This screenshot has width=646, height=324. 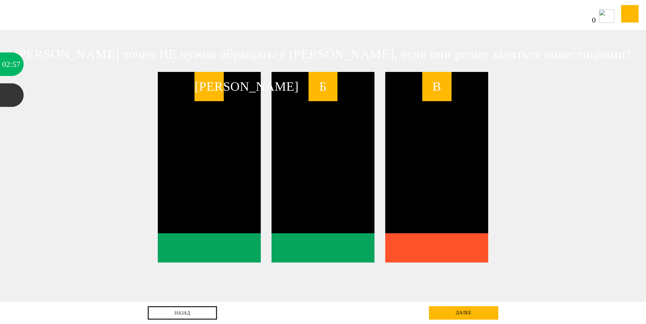 I want to click on span: 0, so click(x=594, y=20).